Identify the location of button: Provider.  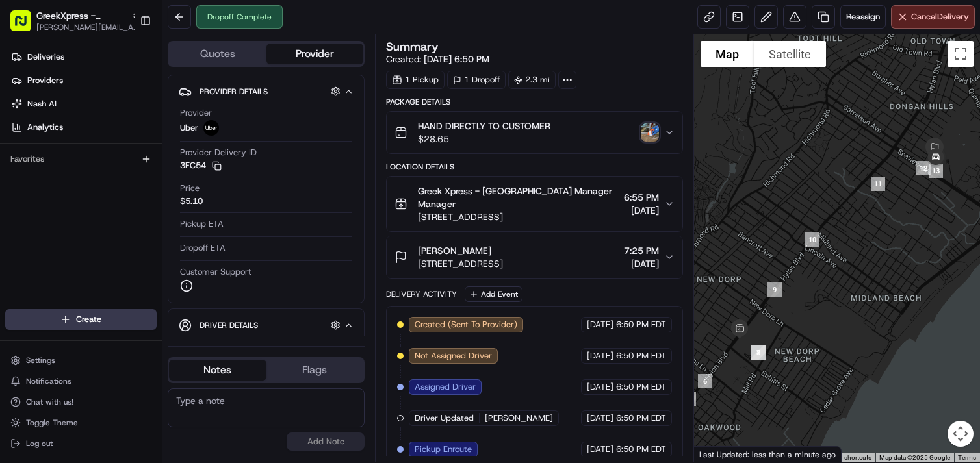
(315, 54).